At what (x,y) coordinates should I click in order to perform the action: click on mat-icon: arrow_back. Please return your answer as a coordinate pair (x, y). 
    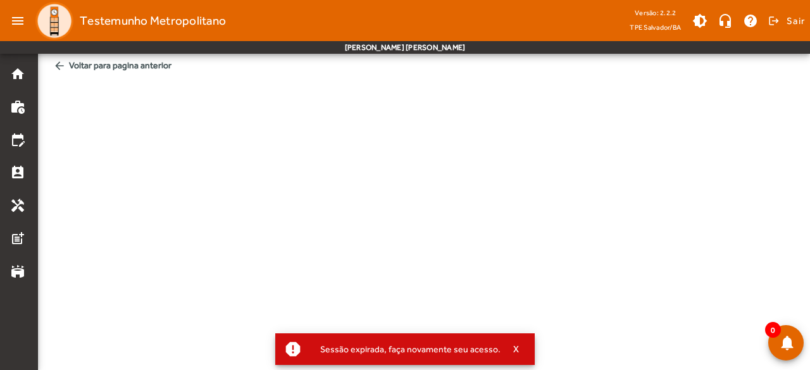
    Looking at the image, I should click on (59, 66).